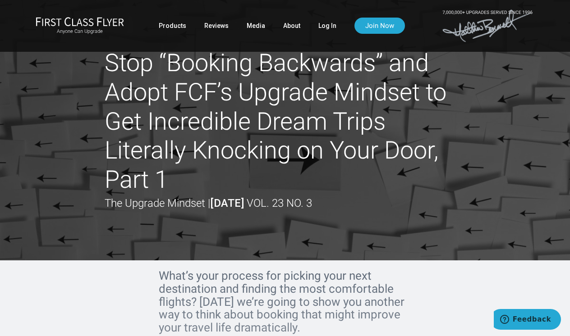 This screenshot has height=336, width=570. What do you see at coordinates (256, 26) in the screenshot?
I see `a: Media` at bounding box center [256, 26].